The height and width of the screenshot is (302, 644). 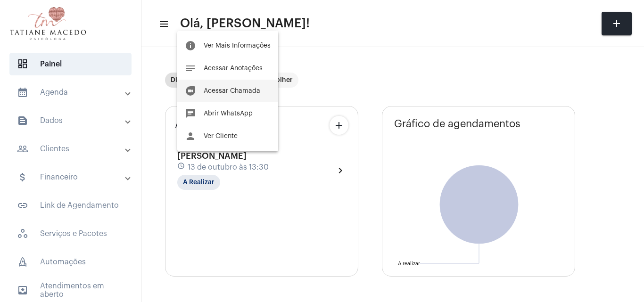 I want to click on span: Abrir WhatsApp, so click(x=228, y=113).